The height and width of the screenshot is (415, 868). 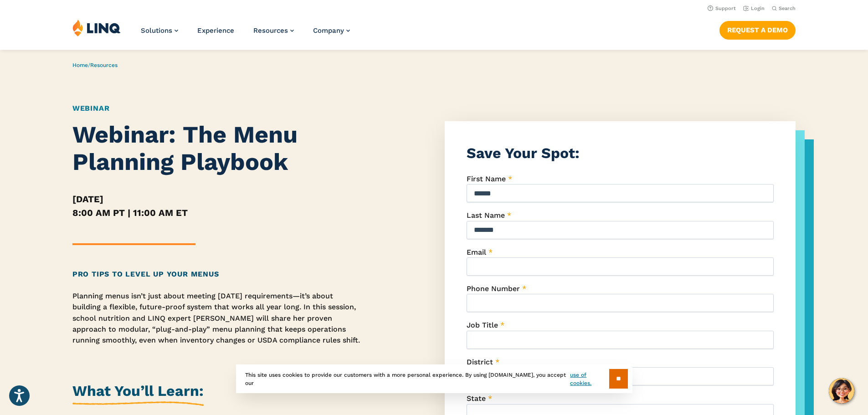 I want to click on a: Login, so click(x=754, y=8).